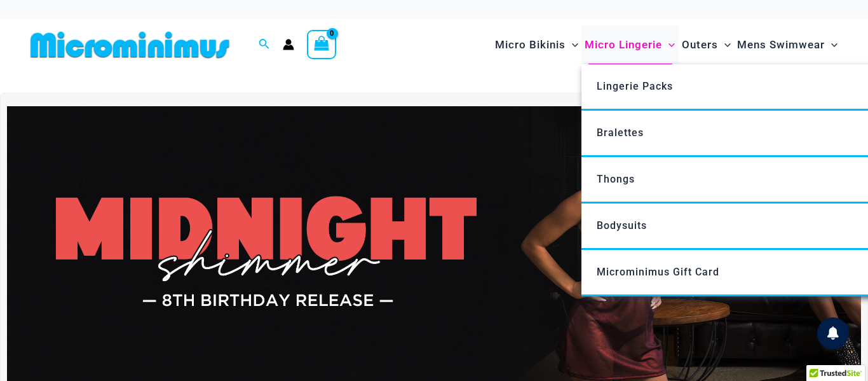 This screenshot has height=381, width=868. Describe the element at coordinates (530, 45) in the screenshot. I see `span: Micro Bikinis` at that location.